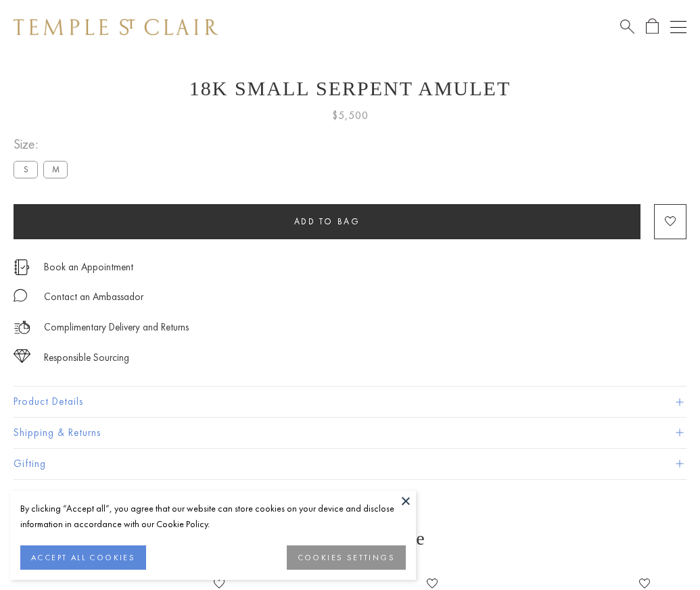  Describe the element at coordinates (21, 296) in the screenshot. I see `img: MessageIcon-01_2.svg` at that location.